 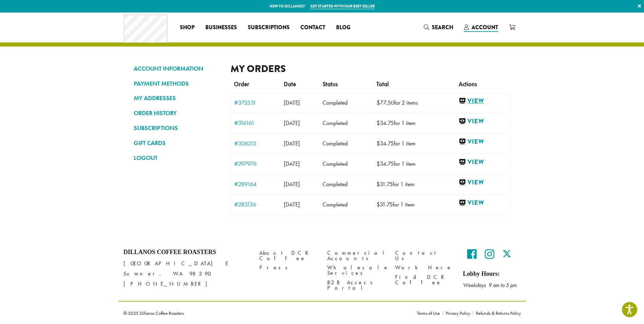 What do you see at coordinates (177, 143) in the screenshot?
I see `a: GIFT CARDS` at bounding box center [177, 143].